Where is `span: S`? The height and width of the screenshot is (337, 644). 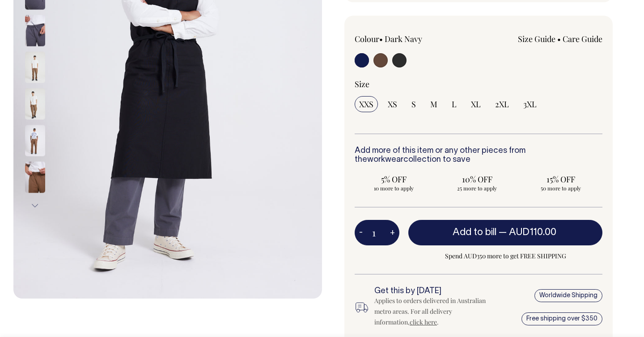
span: S is located at coordinates (413, 104).